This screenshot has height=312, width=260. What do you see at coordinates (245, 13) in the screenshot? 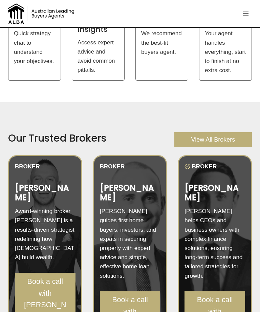
I see `button: Open menu` at bounding box center [245, 13].